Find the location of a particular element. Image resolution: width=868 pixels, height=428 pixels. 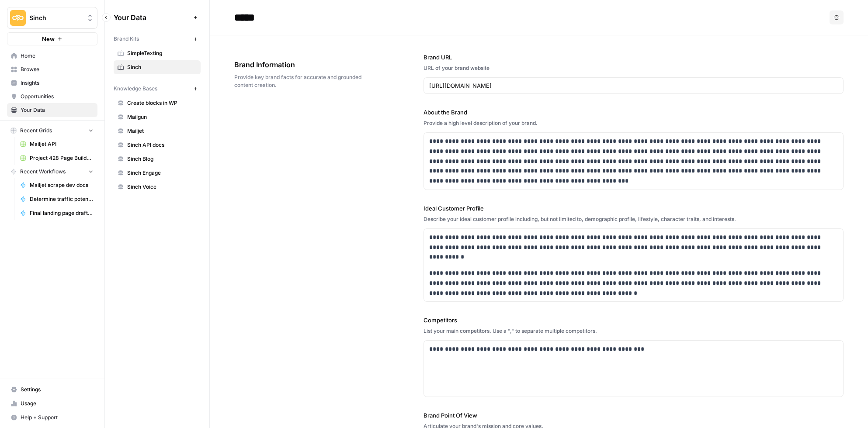

a: Determine traffic potential for a keyword is located at coordinates (57, 199).